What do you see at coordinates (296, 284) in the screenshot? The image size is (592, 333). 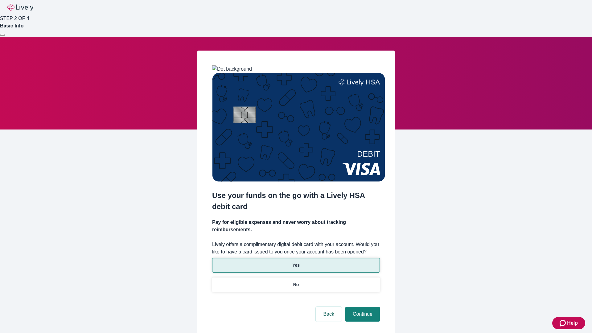 I see `button: No` at bounding box center [296, 284].